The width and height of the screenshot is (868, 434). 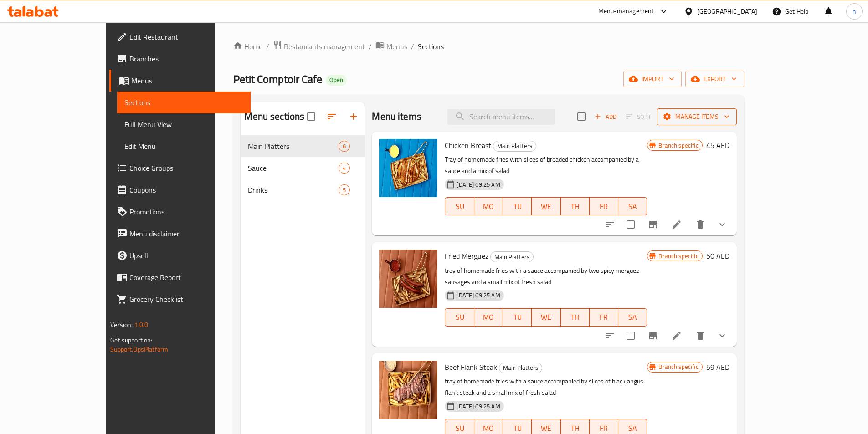 What do you see at coordinates (187, 81) in the screenshot?
I see `span: Menus` at bounding box center [187, 81].